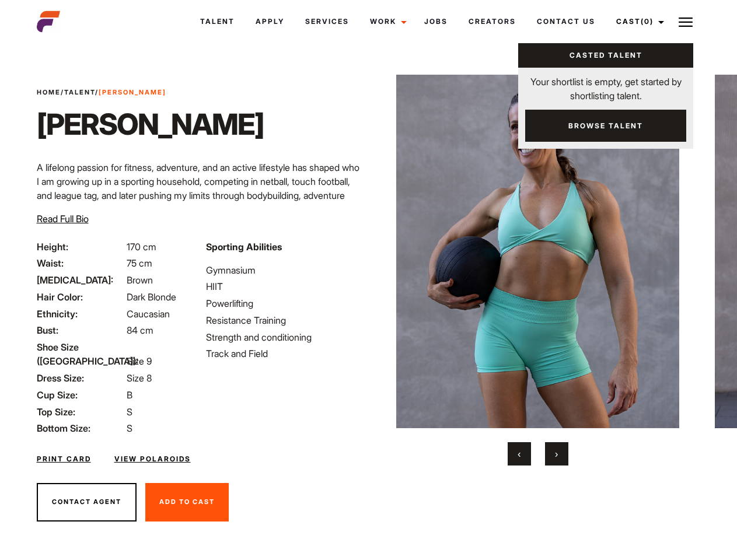  What do you see at coordinates (244, 247) in the screenshot?
I see `strong: Sporting Abilities` at bounding box center [244, 247].